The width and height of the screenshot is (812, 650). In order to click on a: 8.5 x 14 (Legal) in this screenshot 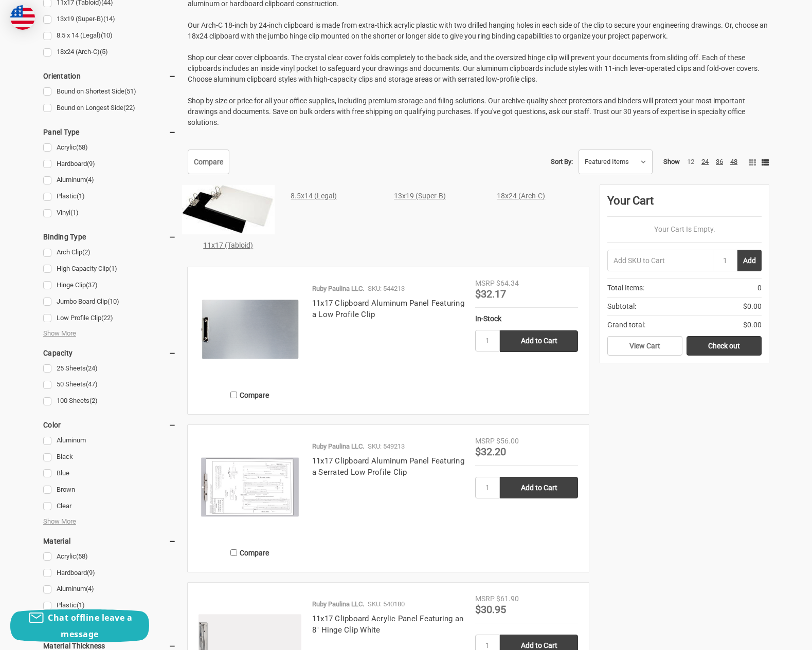, I will do `click(109, 36)`.